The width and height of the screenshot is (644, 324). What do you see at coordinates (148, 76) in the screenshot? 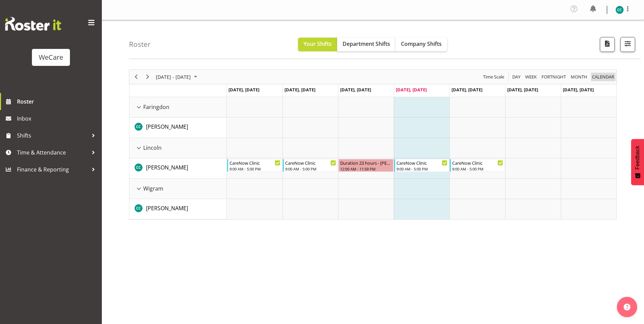
I see `div: Next` at bounding box center [148, 76].